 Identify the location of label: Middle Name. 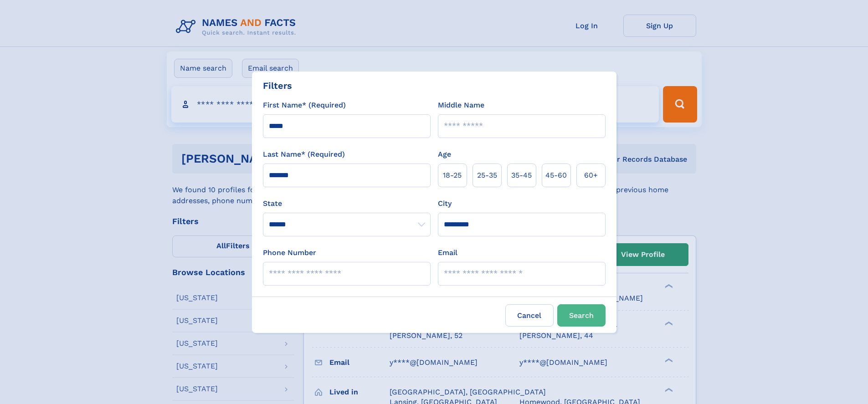
(462, 105).